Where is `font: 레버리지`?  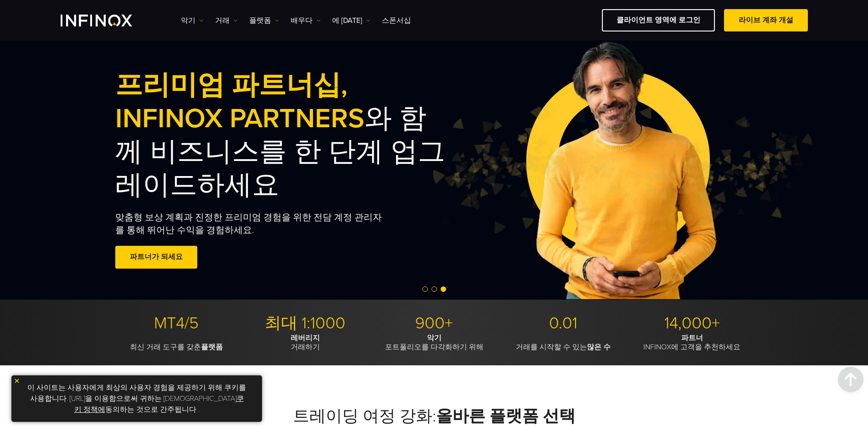
font: 레버리지 is located at coordinates (305, 338).